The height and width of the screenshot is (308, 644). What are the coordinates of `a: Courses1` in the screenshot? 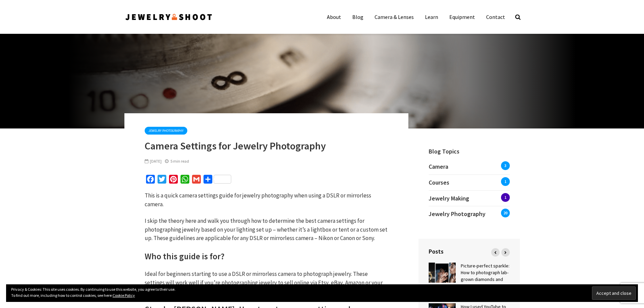 It's located at (469, 182).